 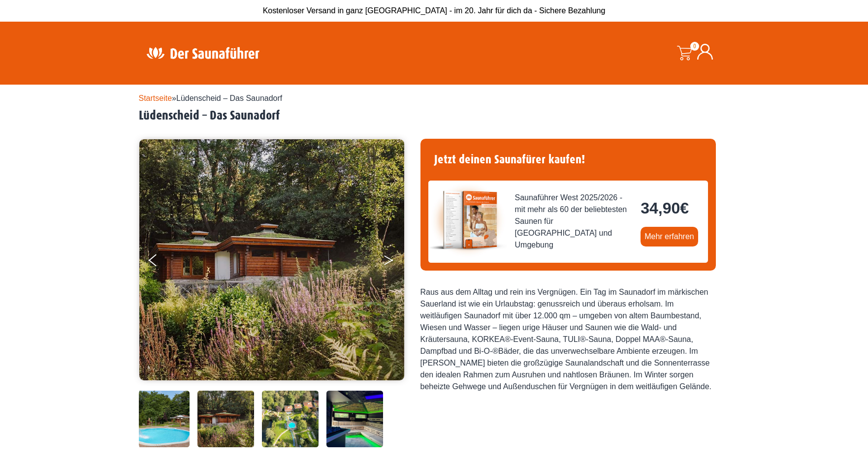 What do you see at coordinates (229, 98) in the screenshot?
I see `span: Lüdenscheid – Das Saunadorf` at bounding box center [229, 98].